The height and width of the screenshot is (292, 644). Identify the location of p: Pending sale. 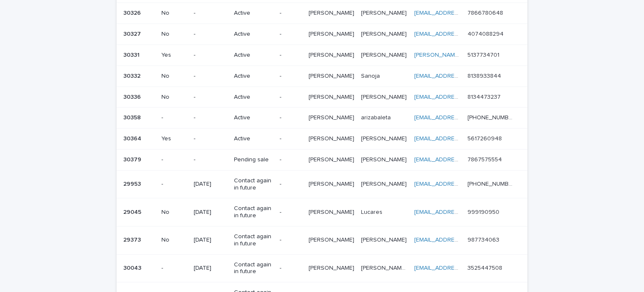
(253, 160).